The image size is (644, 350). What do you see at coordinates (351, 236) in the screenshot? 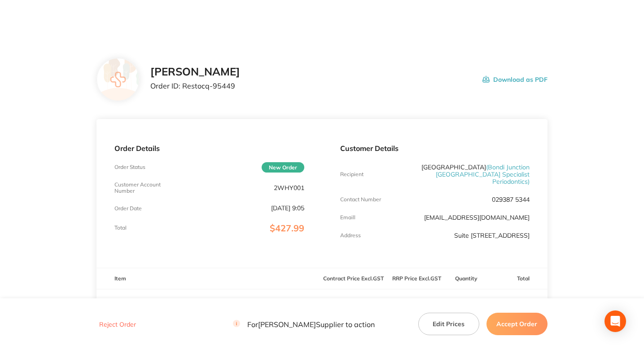
I see `p: Address` at bounding box center [351, 236].